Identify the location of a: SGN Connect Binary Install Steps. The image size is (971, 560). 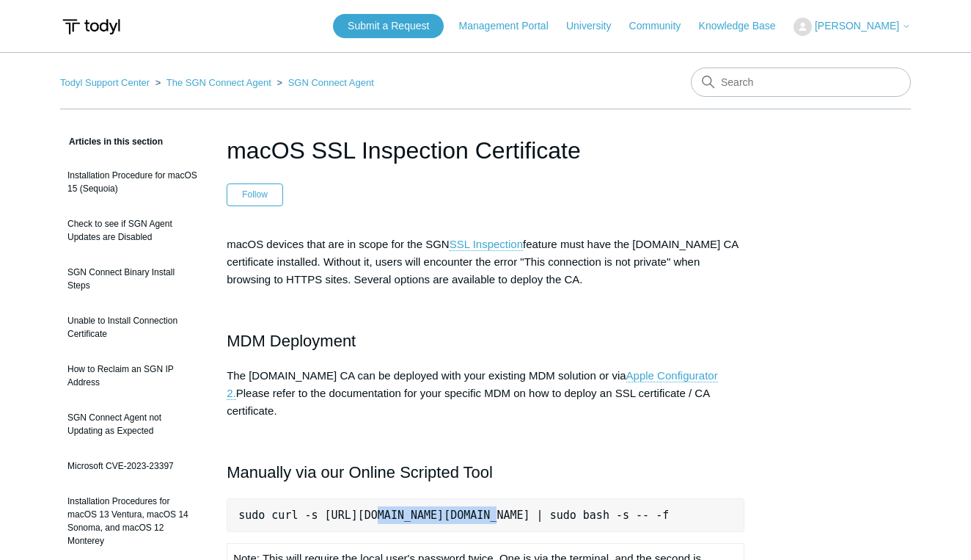
(132, 279).